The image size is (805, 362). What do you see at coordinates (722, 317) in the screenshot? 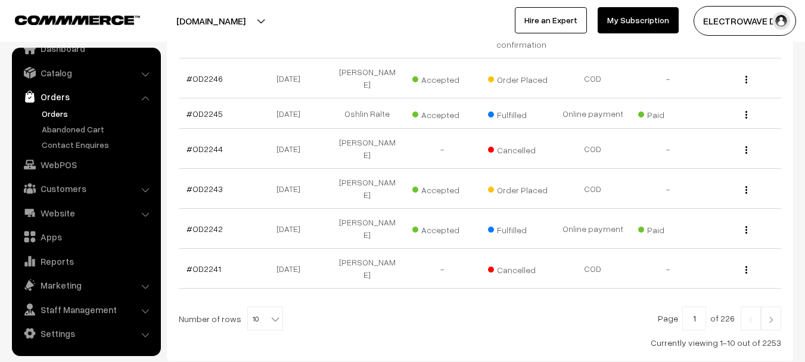
I see `span: of 226` at bounding box center [722, 317].